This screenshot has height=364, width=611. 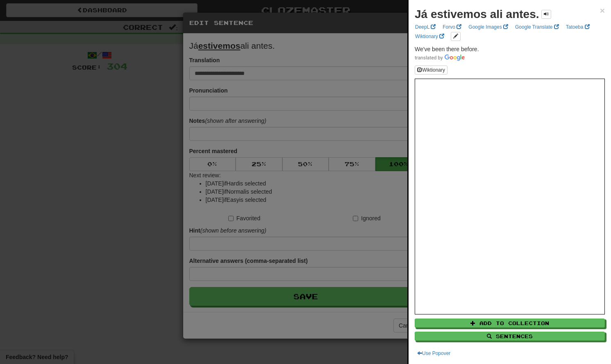 What do you see at coordinates (510, 323) in the screenshot?
I see `button: Add to Collection` at bounding box center [510, 323].